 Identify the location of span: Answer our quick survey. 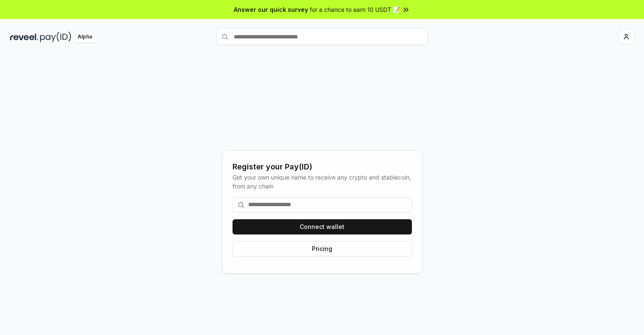
(271, 9).